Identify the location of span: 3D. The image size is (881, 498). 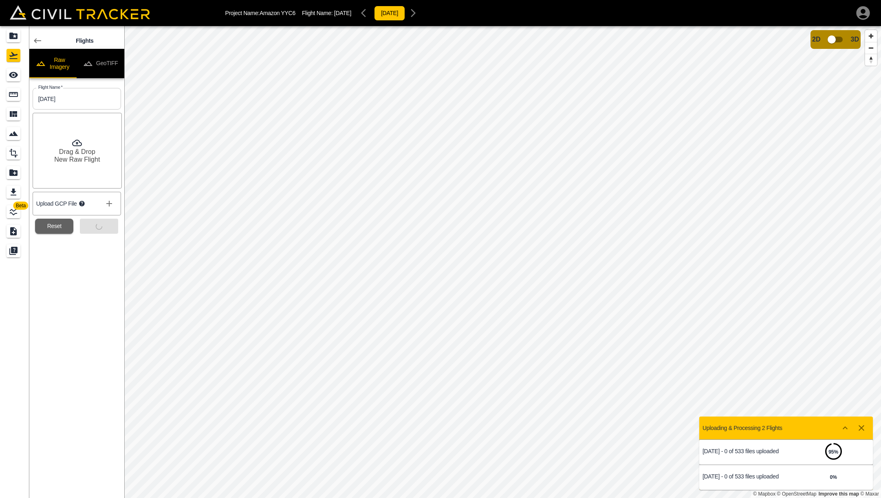
(855, 40).